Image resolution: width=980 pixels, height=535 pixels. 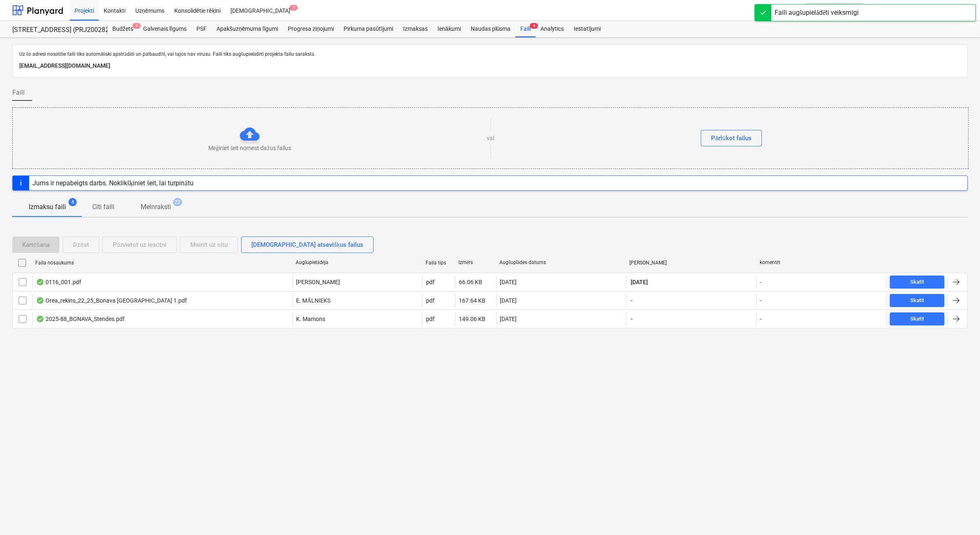 What do you see at coordinates (491, 29) in the screenshot?
I see `a: Naudas plūsma` at bounding box center [491, 29].